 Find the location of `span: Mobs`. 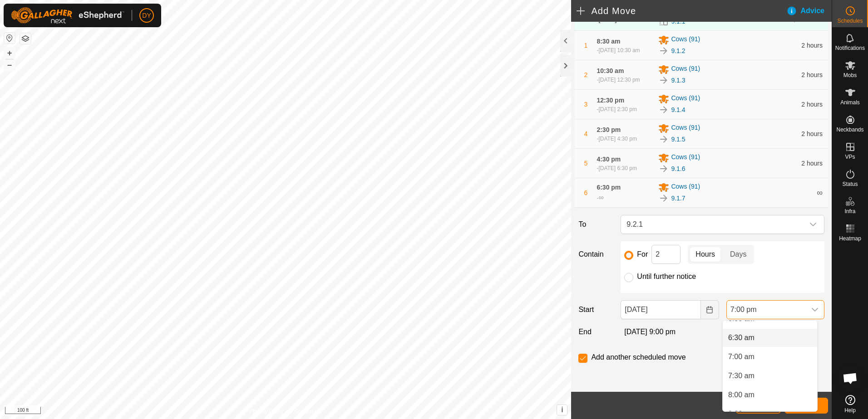

span: Mobs is located at coordinates (850, 75).